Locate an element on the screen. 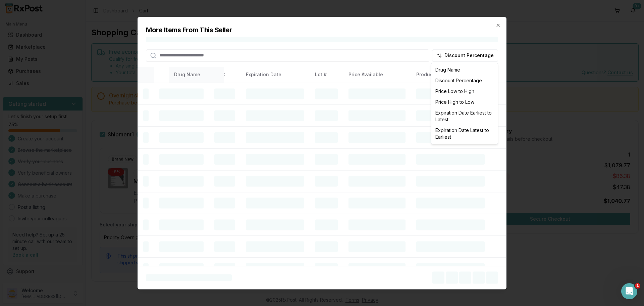 This screenshot has width=644, height=306. div: Expiration Date Latest to Earliest is located at coordinates (465, 134).